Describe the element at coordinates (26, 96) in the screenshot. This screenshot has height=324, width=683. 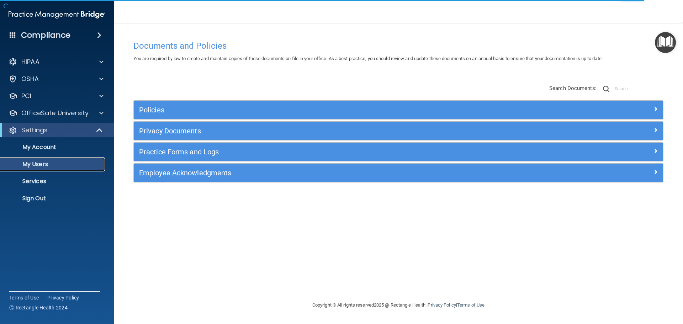
I see `p: PCI` at that location.